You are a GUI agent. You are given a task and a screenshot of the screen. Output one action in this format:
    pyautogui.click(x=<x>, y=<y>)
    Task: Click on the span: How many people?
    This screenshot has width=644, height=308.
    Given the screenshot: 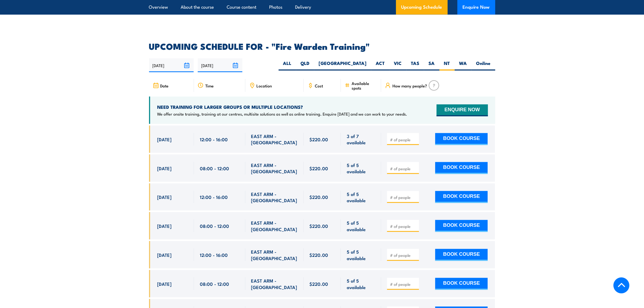 What is the action you would take?
    pyautogui.click(x=410, y=85)
    